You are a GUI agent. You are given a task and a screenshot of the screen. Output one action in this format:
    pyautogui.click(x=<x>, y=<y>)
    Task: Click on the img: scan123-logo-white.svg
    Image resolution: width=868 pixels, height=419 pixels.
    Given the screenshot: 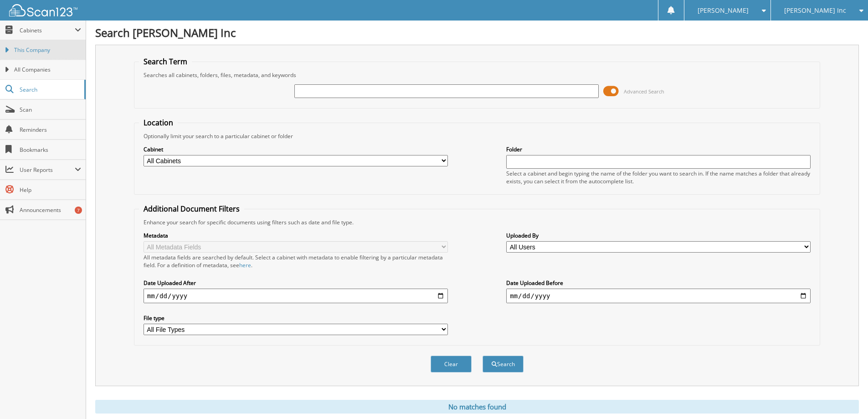 What is the action you would take?
    pyautogui.click(x=43, y=10)
    